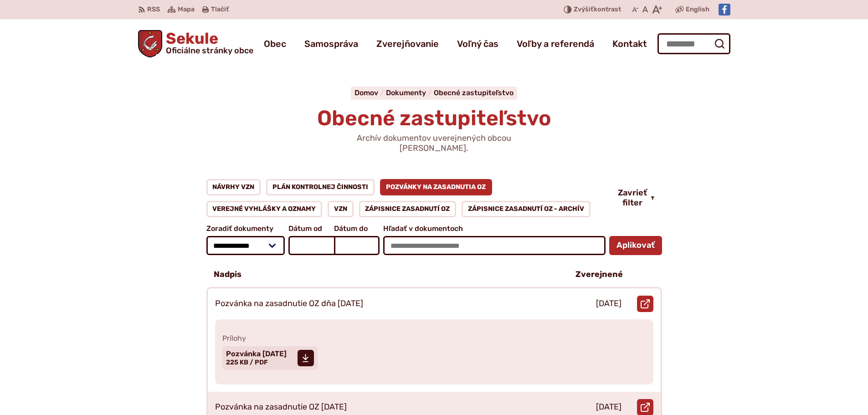 The image size is (868, 415). I want to click on a: Zápisnice zasadnutí OZ, so click(408, 209).